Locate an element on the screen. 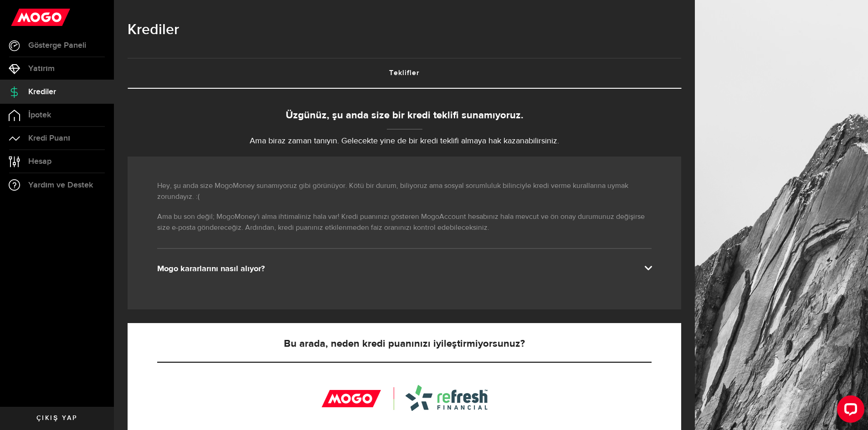 The image size is (868, 430). font: Kredi Puanı is located at coordinates (49, 138).